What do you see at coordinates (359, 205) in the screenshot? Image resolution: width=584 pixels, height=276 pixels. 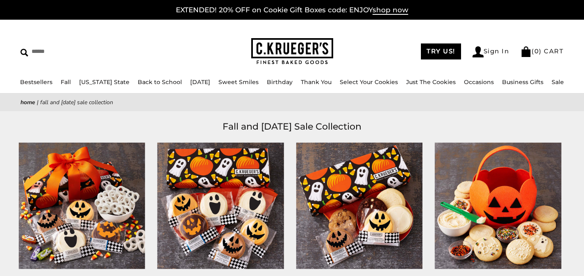 I see `a: Pumpkins & Ghosts Half Dozen Sampler - Assorted Cookies` at bounding box center [359, 205].